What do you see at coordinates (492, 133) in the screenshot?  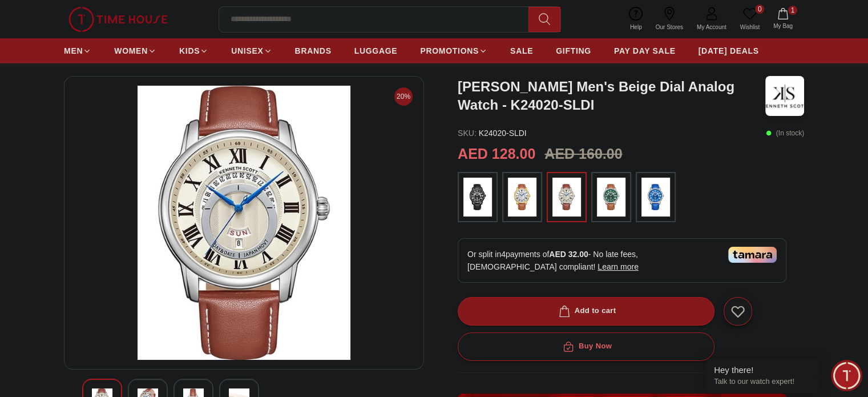 I see `p: K24020-SLDI` at bounding box center [492, 133].